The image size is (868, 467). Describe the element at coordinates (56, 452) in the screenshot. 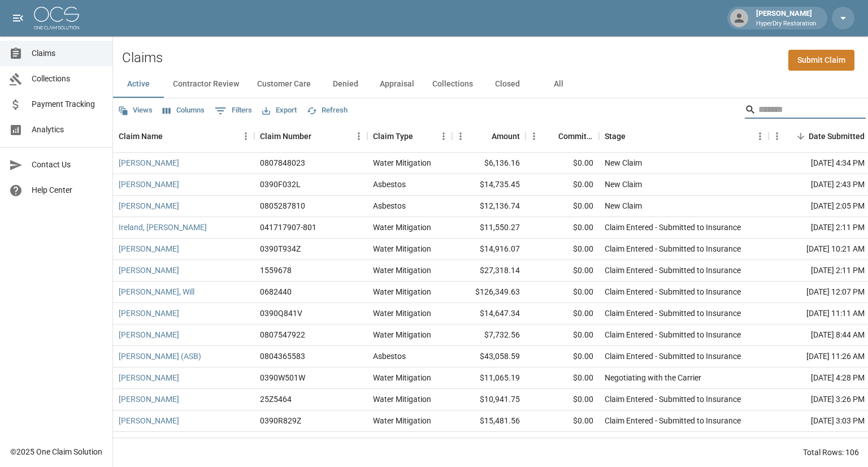

I see `div: © 2025 One Claim Solution` at that location.